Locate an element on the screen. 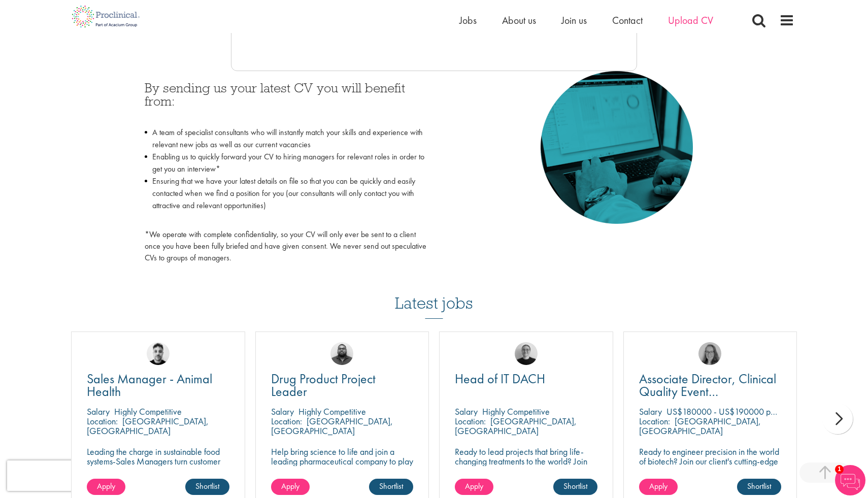  a: Contact is located at coordinates (627, 20).